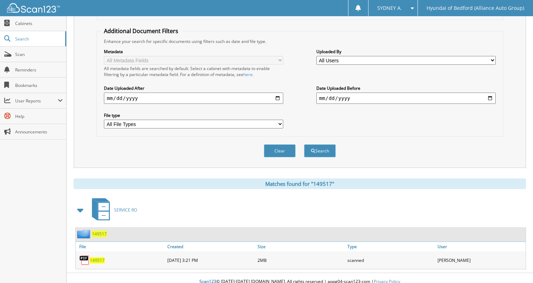  I want to click on span: Announcements, so click(39, 132).